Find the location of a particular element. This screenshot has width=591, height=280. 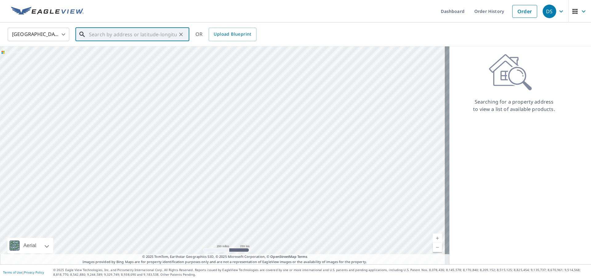

div: DS is located at coordinates (549, 11).